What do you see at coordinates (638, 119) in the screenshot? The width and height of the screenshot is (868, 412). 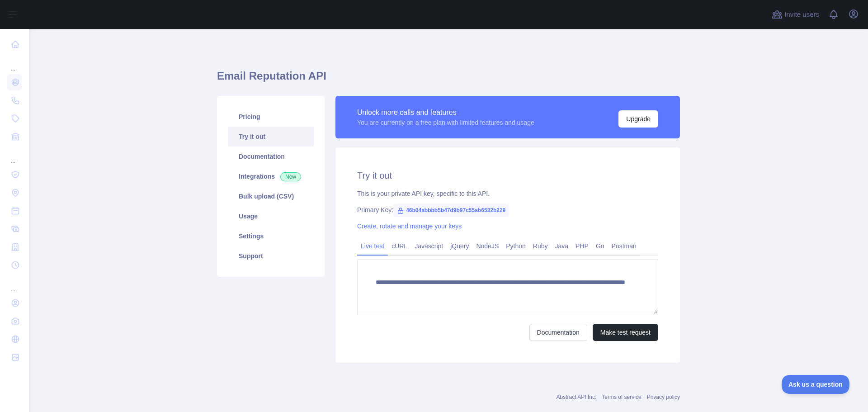 I see `button: Upgrade` at bounding box center [638, 119].